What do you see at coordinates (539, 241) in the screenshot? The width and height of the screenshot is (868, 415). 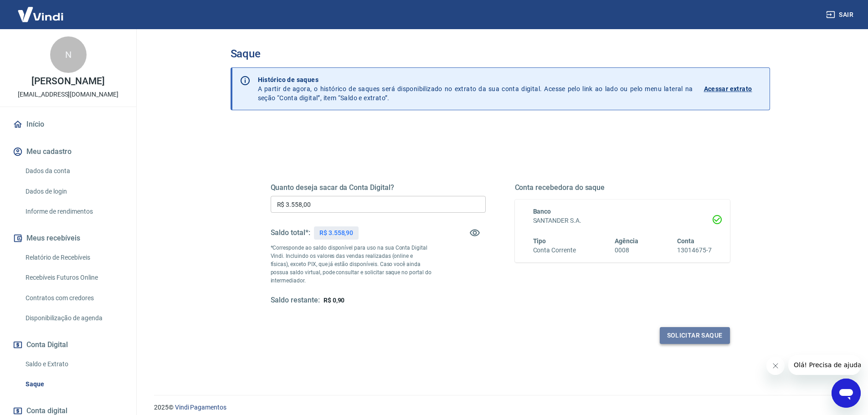 I see `span: Tipo` at bounding box center [539, 241].